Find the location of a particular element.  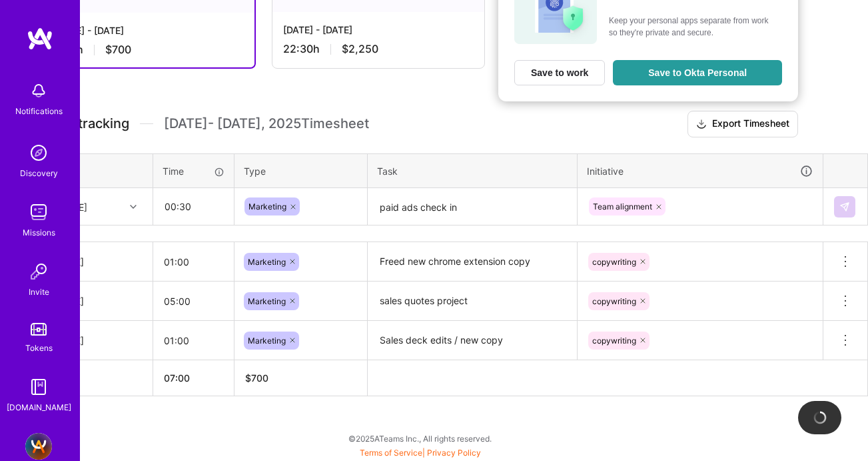

div: 22:30 h is located at coordinates (379, 48).